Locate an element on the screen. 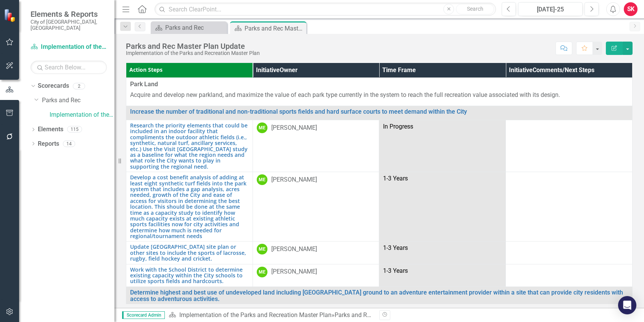 The image size is (644, 322). img: ClearPoint Strategy is located at coordinates (11, 16).